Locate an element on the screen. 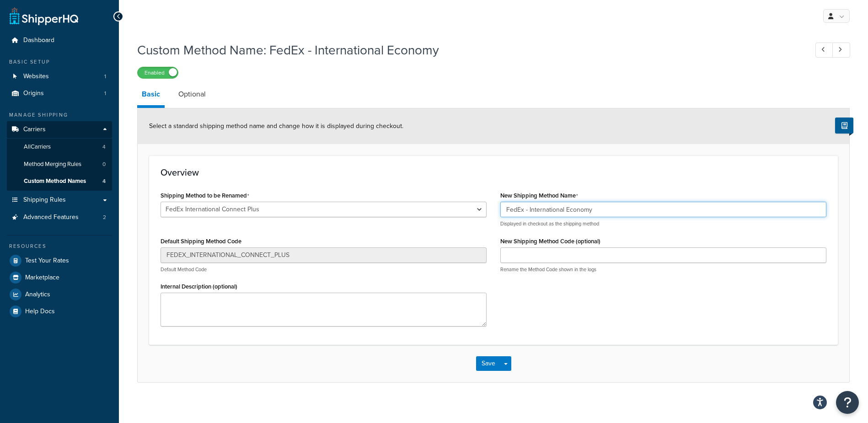 The image size is (868, 423). a: Next Record is located at coordinates (841, 50).